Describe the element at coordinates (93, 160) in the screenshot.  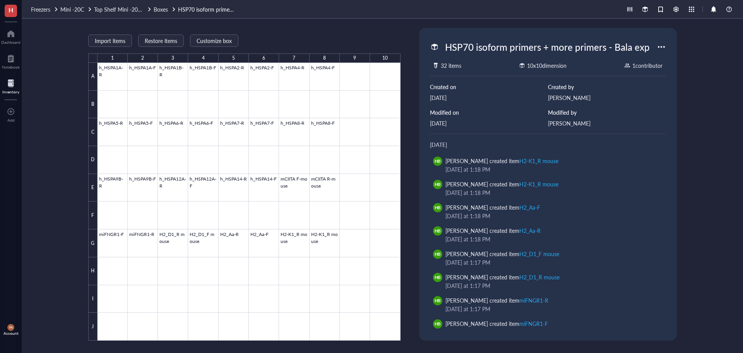
I see `div: D` at that location.